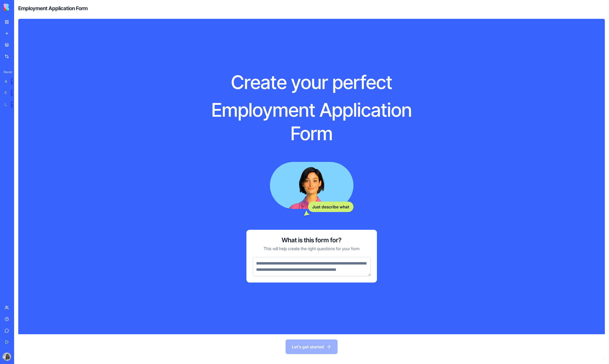 The image size is (609, 364). I want to click on div: AI Logo Generator, so click(6, 81).